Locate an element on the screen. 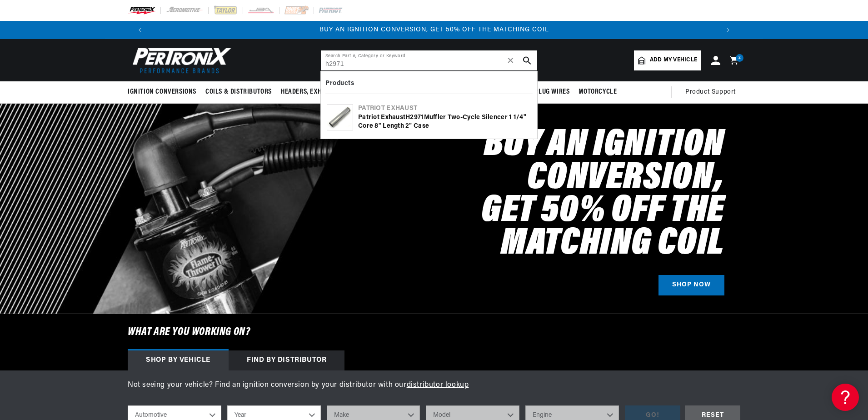  slideshow-component: Translation missing: en.sections.announcements.announcement_bar is located at coordinates (434, 30).